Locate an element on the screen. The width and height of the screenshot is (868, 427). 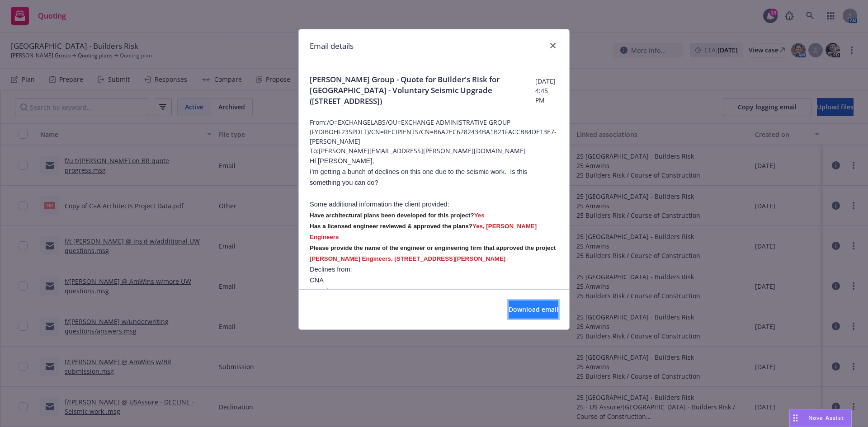
span: I’m getting a bunch of declines on this one due to the seismic work. Is this something you can do? is located at coordinates (418, 177).